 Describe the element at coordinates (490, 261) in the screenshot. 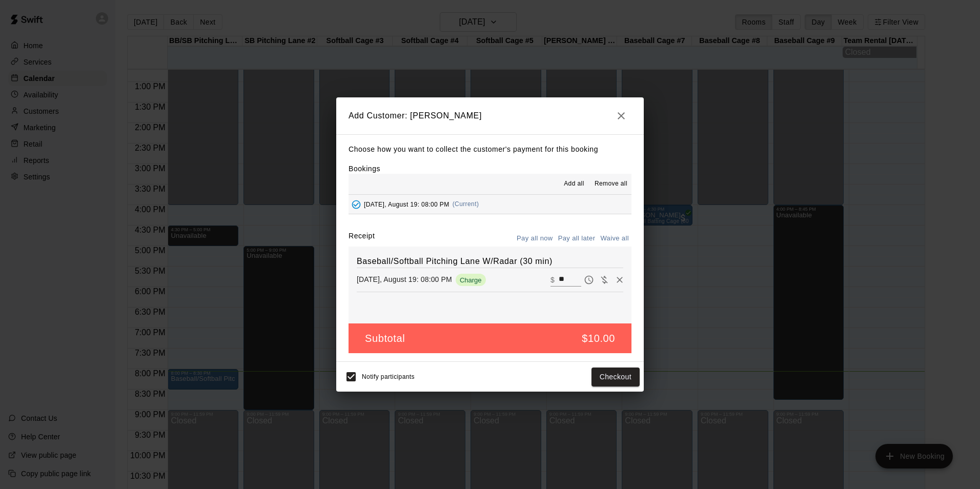

I see `h6: Baseball/Softball Pitching Lane W/Radar (30 min)` at that location.